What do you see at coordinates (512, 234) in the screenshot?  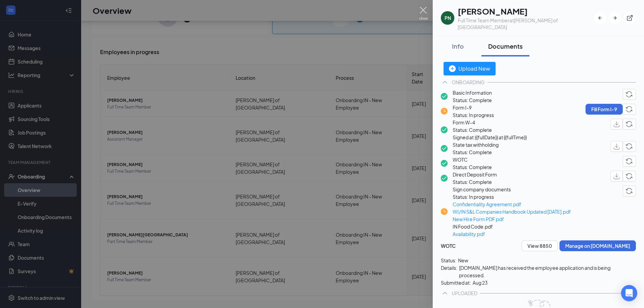 I see `a: Availability.pdf` at bounding box center [512, 234].